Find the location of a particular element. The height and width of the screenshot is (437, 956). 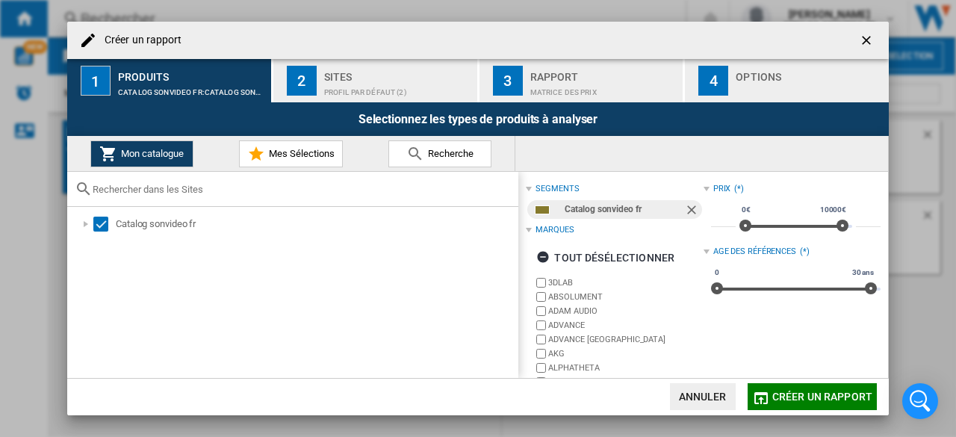

div: Rapport is located at coordinates (603, 72).